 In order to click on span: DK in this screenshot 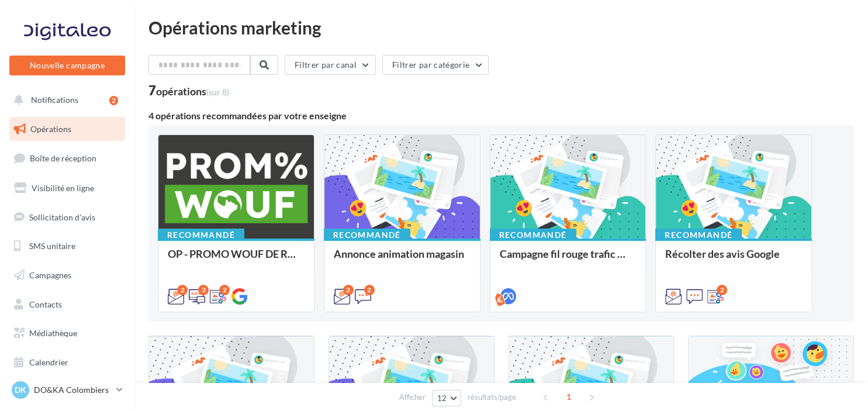, I will do `click(21, 390)`.